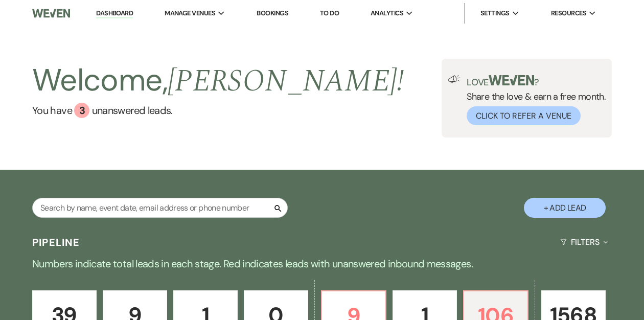 The image size is (644, 320). Describe the element at coordinates (114, 13) in the screenshot. I see `a: Dashboard` at that location.